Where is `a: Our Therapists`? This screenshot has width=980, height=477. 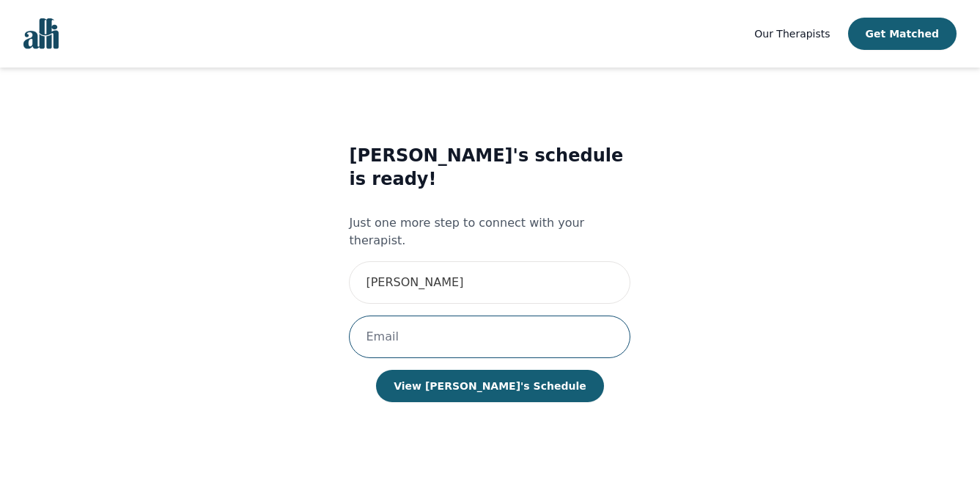 a: Our Therapists is located at coordinates (792, 34).